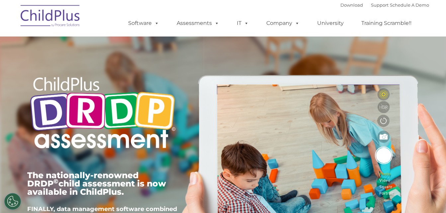 This screenshot has height=213, width=446. Describe the element at coordinates (386, 23) in the screenshot. I see `a: Training Scramble!!` at that location.